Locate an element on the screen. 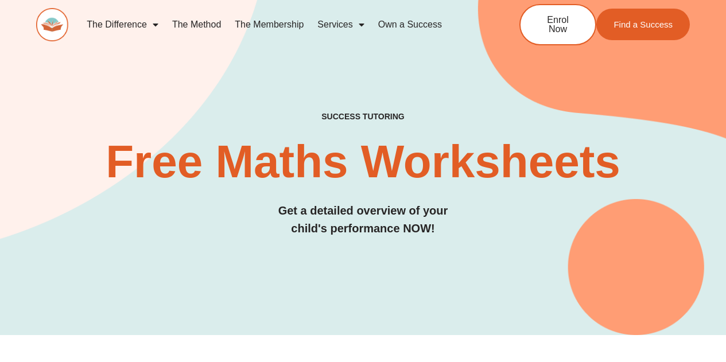 This screenshot has width=726, height=362. a: Own a Success is located at coordinates (410, 25).